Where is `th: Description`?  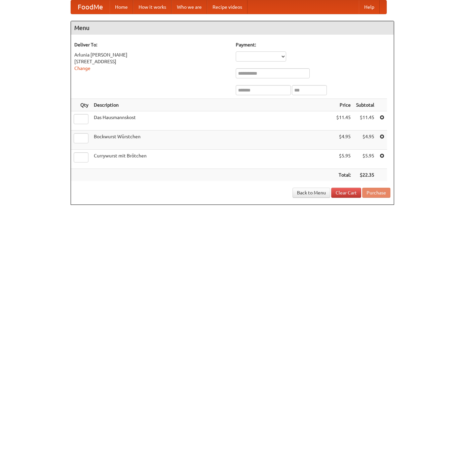
th: Description is located at coordinates (212, 105).